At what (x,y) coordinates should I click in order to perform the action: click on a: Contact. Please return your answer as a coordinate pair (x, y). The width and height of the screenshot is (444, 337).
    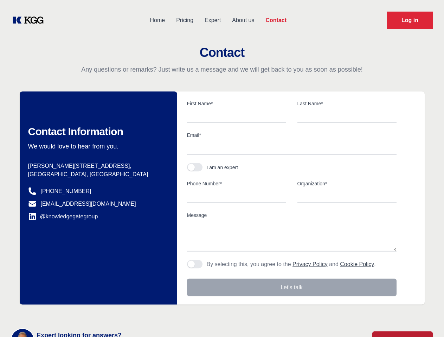
    Looking at the image, I should click on (276, 20).